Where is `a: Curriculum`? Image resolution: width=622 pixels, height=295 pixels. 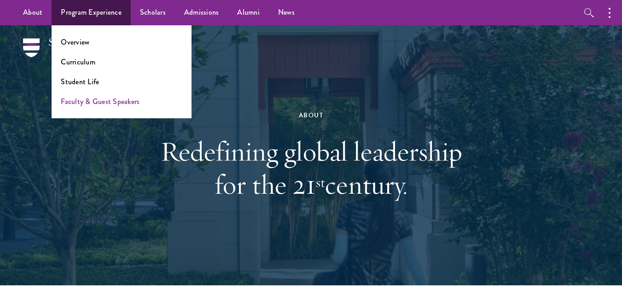
a: Curriculum is located at coordinates (78, 62).